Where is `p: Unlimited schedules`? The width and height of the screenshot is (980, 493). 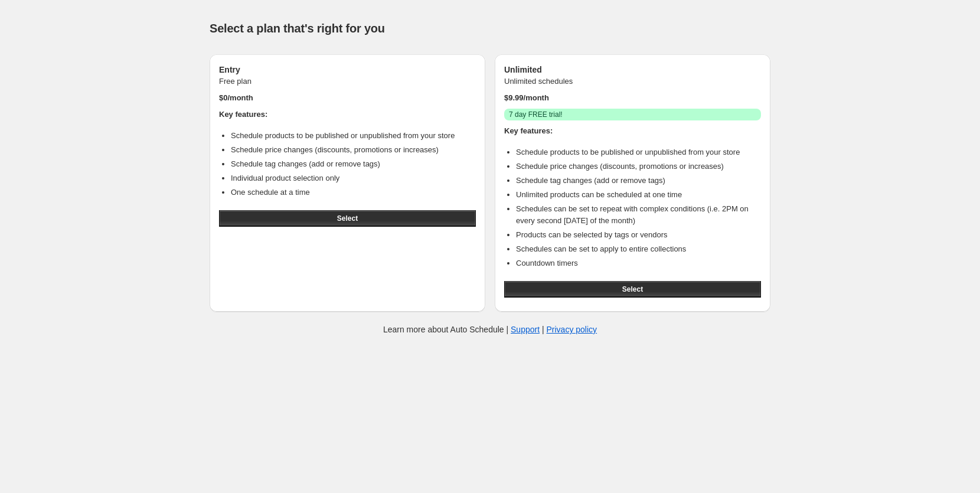 p: Unlimited schedules is located at coordinates (632, 82).